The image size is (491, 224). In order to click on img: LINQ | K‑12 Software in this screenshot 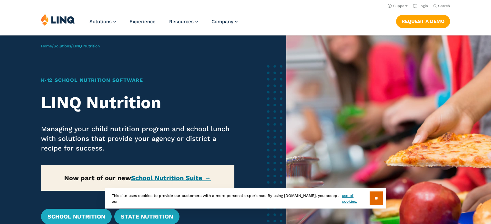, I will do `click(58, 20)`.